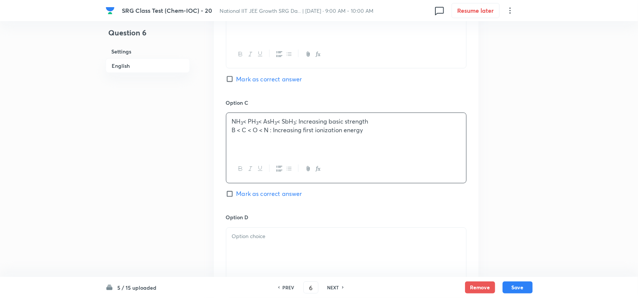 The height and width of the screenshot is (298, 638). I want to click on span: SRG Class Test (Chem-IOC) - 20, so click(167, 10).